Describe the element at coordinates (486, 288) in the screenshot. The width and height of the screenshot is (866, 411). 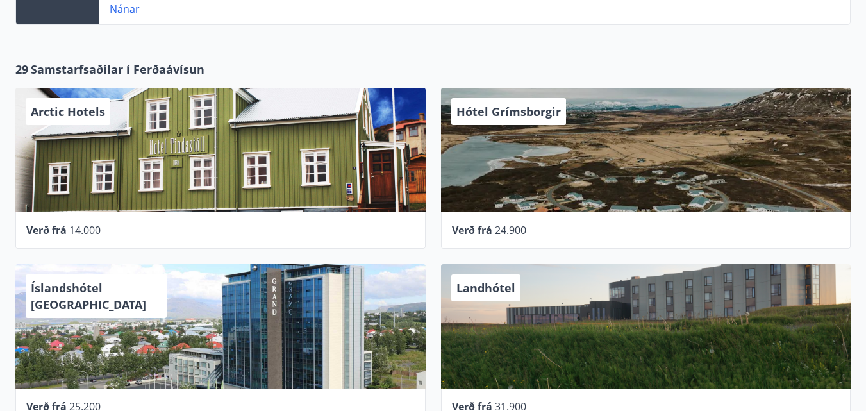
I see `span: Landhótel` at that location.